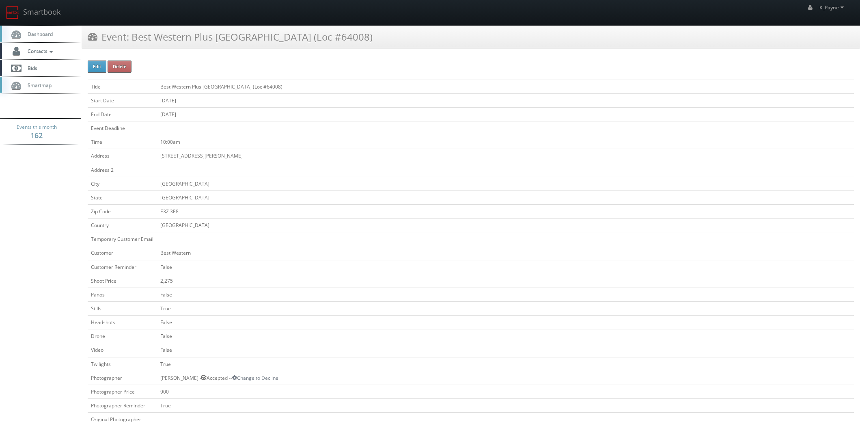 The image size is (860, 422). I want to click on td: Address 2, so click(122, 170).